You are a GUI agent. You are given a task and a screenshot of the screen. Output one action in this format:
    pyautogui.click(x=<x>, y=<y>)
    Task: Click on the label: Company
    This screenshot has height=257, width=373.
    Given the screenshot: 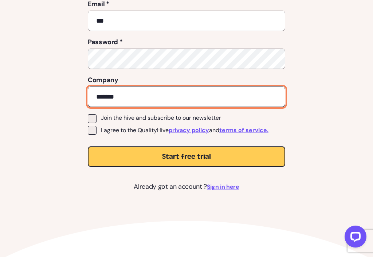 What is the action you would take?
    pyautogui.click(x=187, y=80)
    